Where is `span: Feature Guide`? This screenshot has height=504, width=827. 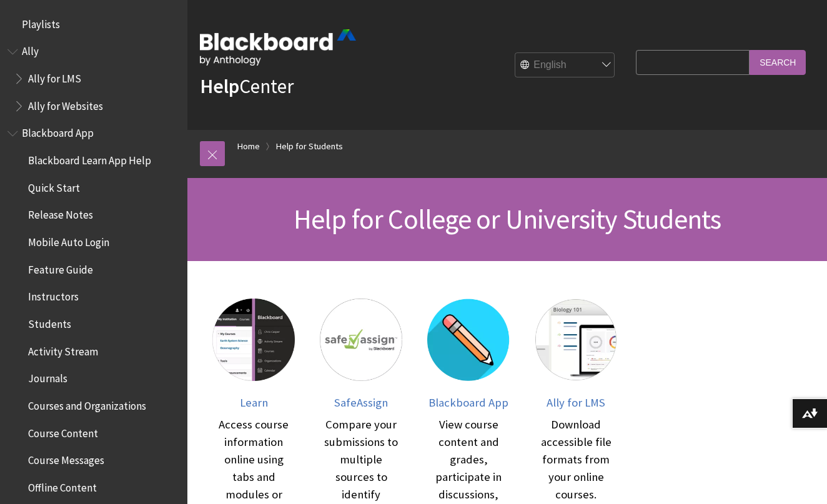
span: Feature Guide is located at coordinates (60, 267).